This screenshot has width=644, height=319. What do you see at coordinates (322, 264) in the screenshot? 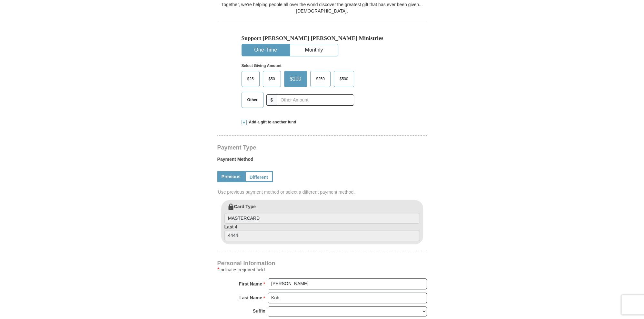
I see `h4: Personal Information` at bounding box center [322, 264].